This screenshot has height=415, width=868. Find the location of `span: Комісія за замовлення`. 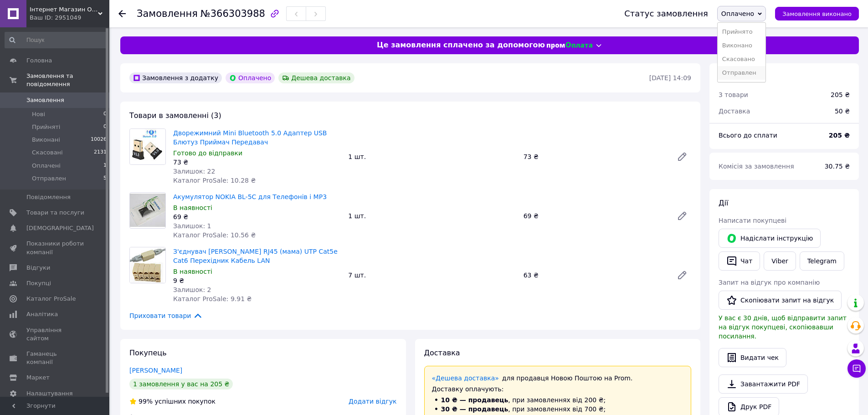

span: Комісія за замовлення is located at coordinates (756, 166).